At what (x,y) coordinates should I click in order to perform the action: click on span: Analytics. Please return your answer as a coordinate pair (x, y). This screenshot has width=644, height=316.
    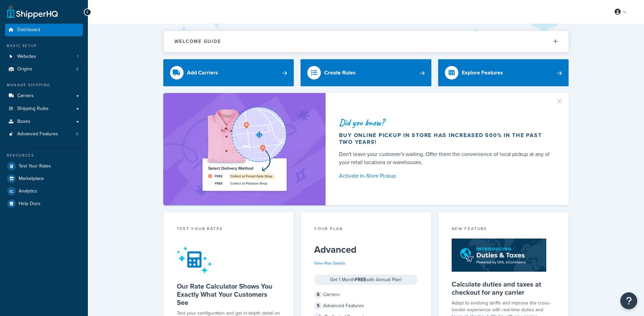
    Looking at the image, I should click on (28, 191).